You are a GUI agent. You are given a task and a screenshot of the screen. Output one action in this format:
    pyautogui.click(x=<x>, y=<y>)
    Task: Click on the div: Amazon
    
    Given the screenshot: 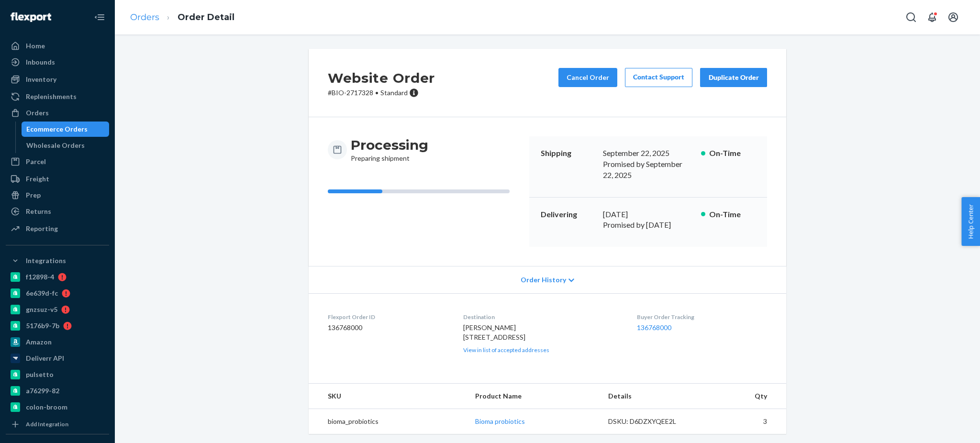 What is the action you would take?
    pyautogui.click(x=39, y=342)
    